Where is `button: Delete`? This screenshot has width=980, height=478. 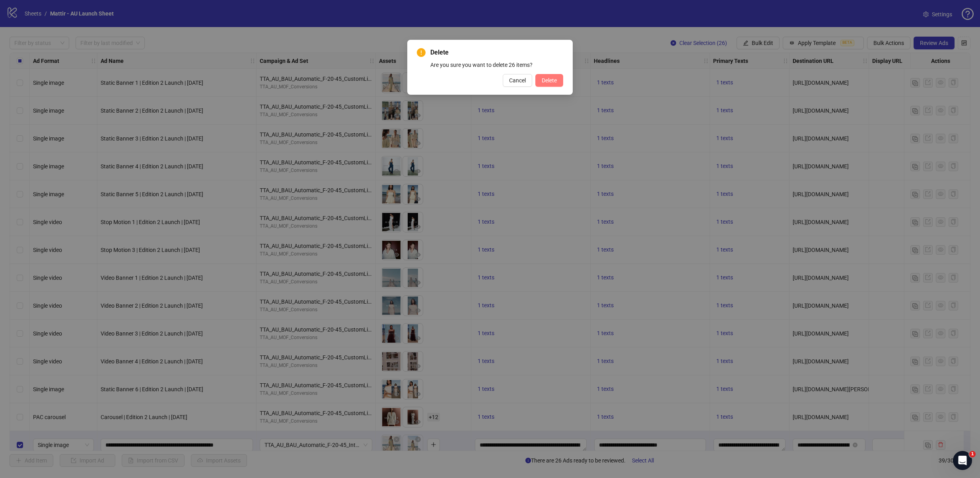 button: Delete is located at coordinates (549, 81).